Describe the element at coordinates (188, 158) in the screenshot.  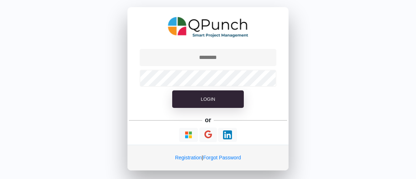
I see `a: Registration` at that location.